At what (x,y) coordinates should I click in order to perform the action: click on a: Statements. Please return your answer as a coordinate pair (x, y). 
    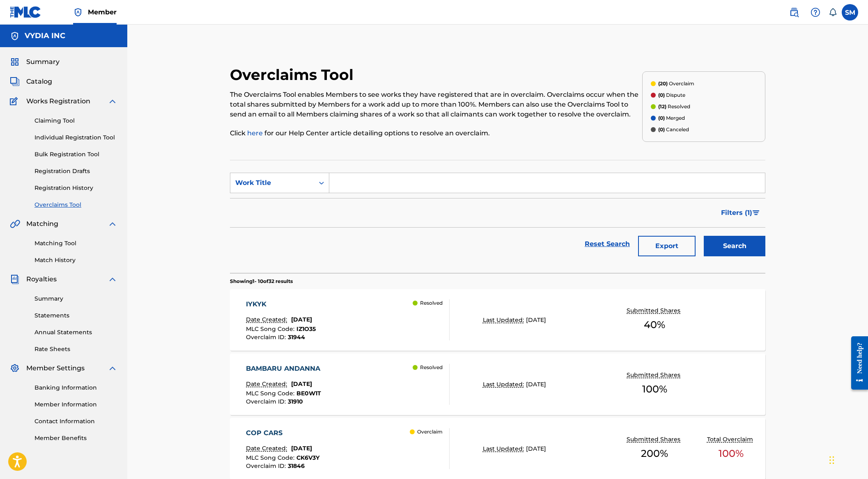
    Looking at the image, I should click on (76, 315).